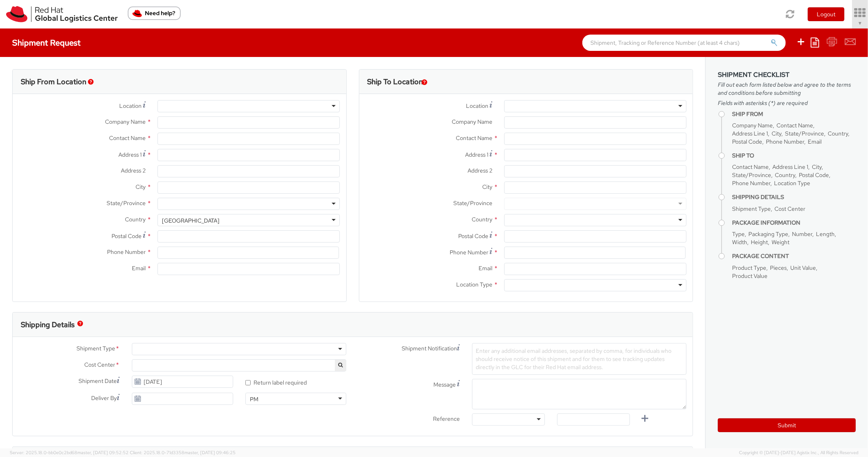 Image resolution: width=868 pixels, height=457 pixels. I want to click on span: Shipment Date, so click(98, 381).